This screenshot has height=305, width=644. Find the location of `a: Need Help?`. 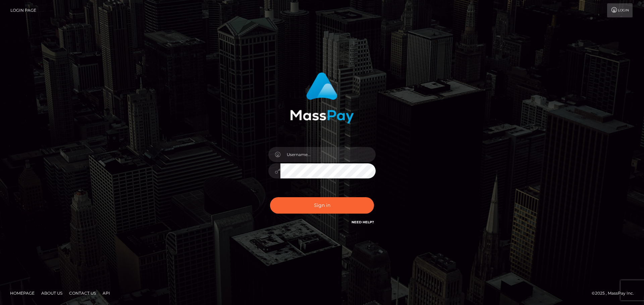

a: Need Help? is located at coordinates (362, 222).